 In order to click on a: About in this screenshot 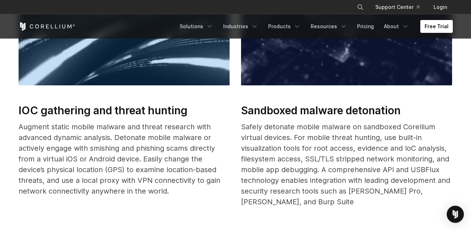, I will do `click(396, 26)`.